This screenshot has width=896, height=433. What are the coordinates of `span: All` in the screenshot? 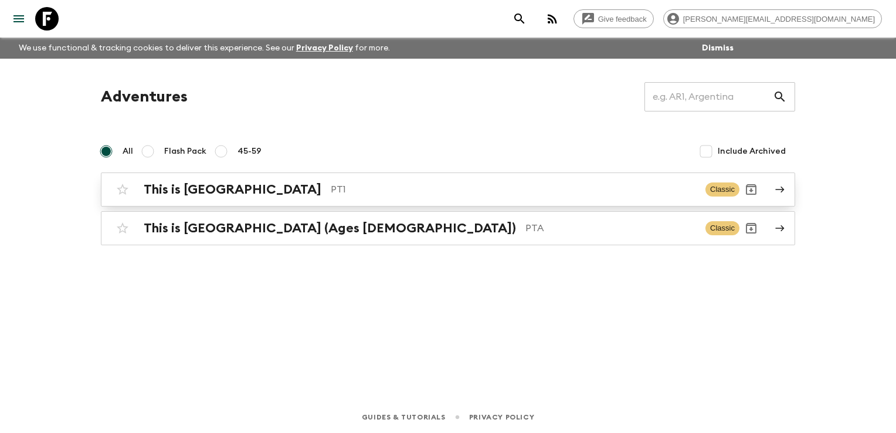 It's located at (128, 151).